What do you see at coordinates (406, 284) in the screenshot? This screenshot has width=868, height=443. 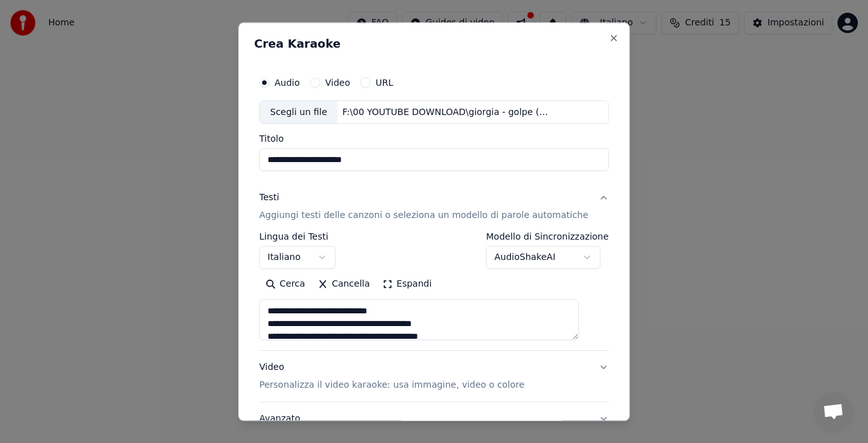 I see `button: Espandi` at bounding box center [406, 284].